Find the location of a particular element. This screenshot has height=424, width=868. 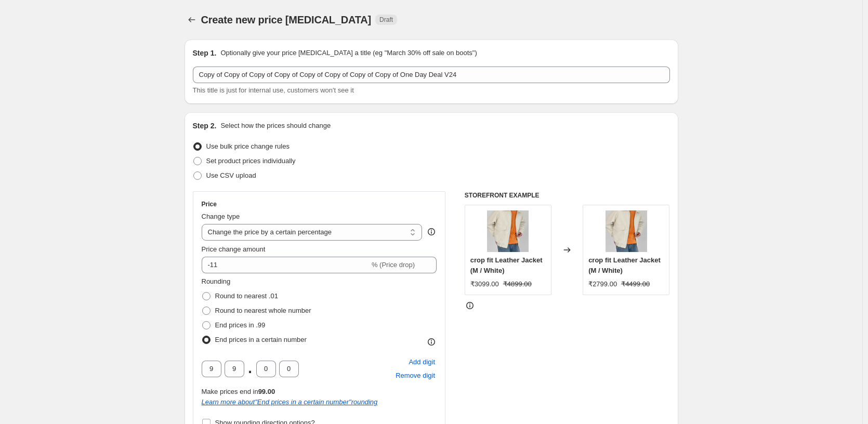

a: Learn more about"End prices in a certain number"rounding is located at coordinates (289, 402).